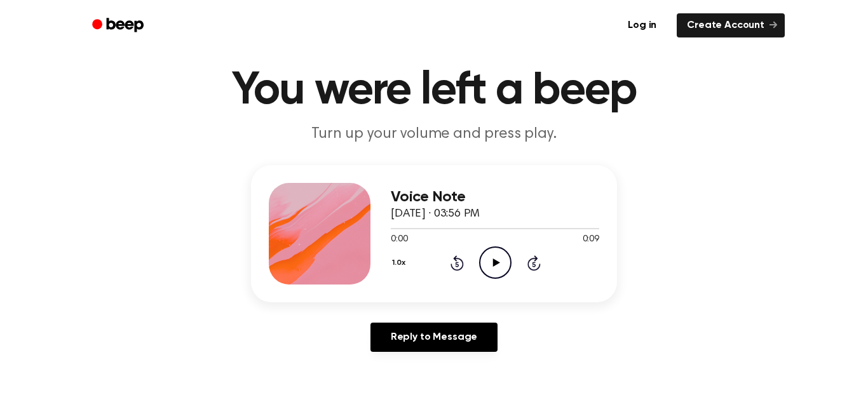 Image resolution: width=868 pixels, height=402 pixels. I want to click on a: Beep, so click(119, 25).